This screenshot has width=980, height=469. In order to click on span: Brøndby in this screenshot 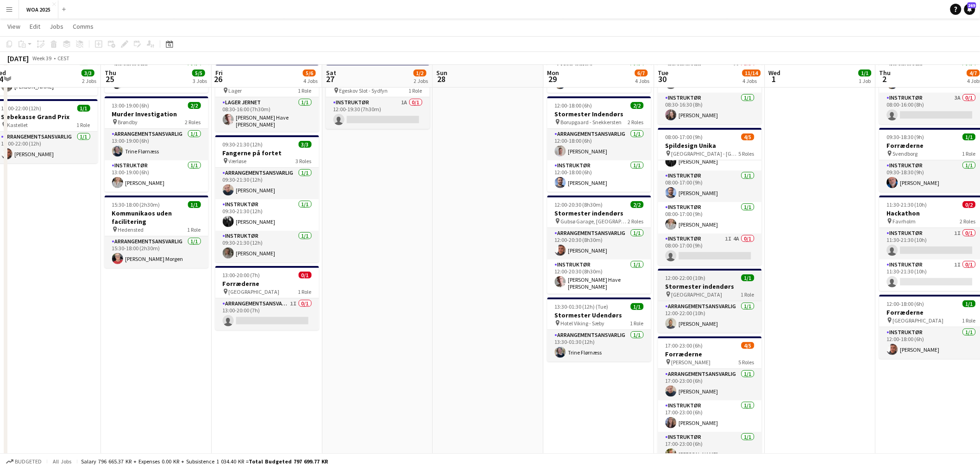, I will do `click(128, 122)`.